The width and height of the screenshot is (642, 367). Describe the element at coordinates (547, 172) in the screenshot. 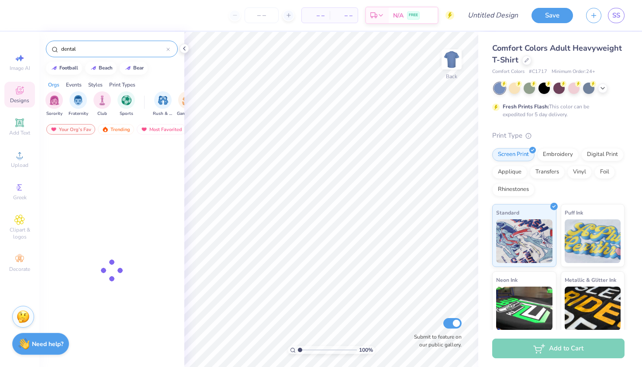

I see `div: Transfers` at that location.